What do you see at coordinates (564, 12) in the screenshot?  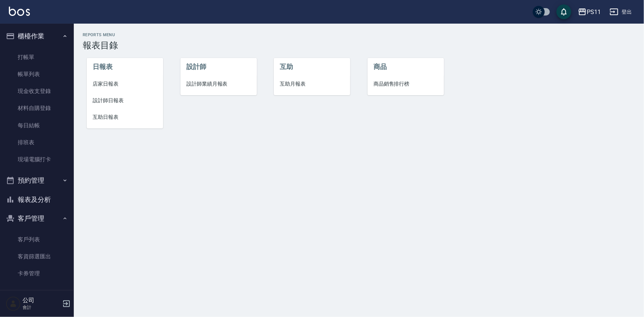 I see `button: save` at bounding box center [564, 12].